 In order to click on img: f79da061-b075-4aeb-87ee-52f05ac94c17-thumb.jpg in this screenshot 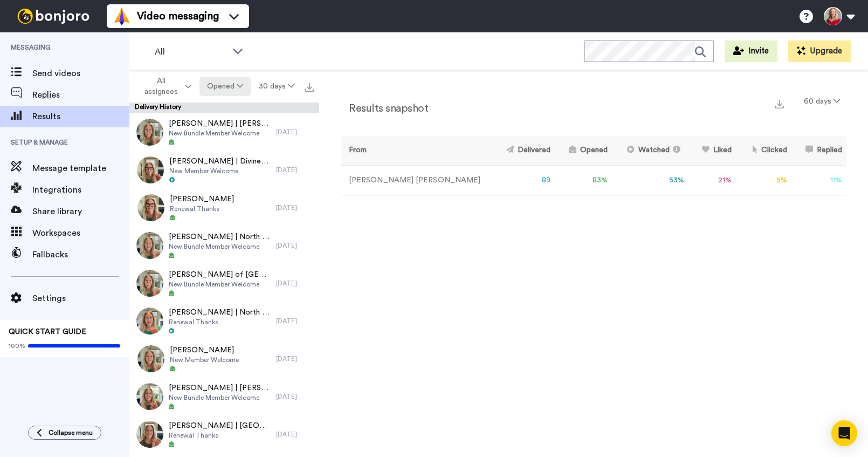, I will do `click(150, 132)`.